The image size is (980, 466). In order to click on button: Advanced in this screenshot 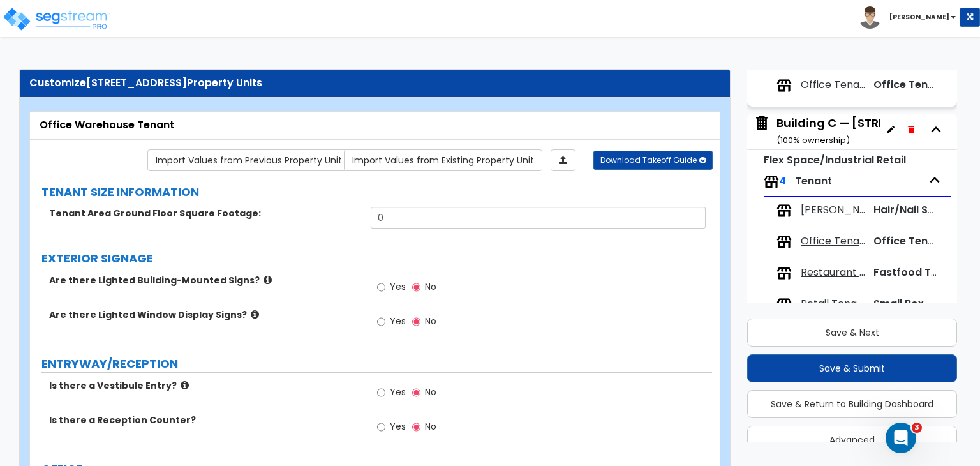, I will do `click(851, 440)`.